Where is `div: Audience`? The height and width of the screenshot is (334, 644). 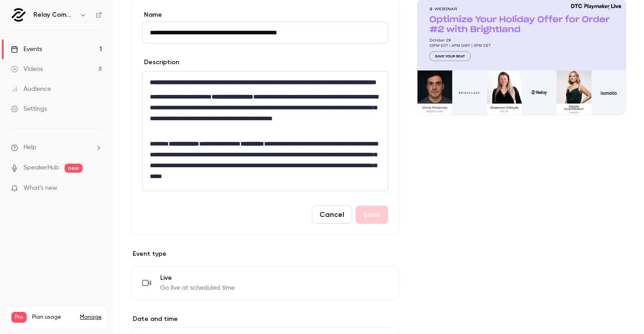
div: Audience is located at coordinates (30, 89).